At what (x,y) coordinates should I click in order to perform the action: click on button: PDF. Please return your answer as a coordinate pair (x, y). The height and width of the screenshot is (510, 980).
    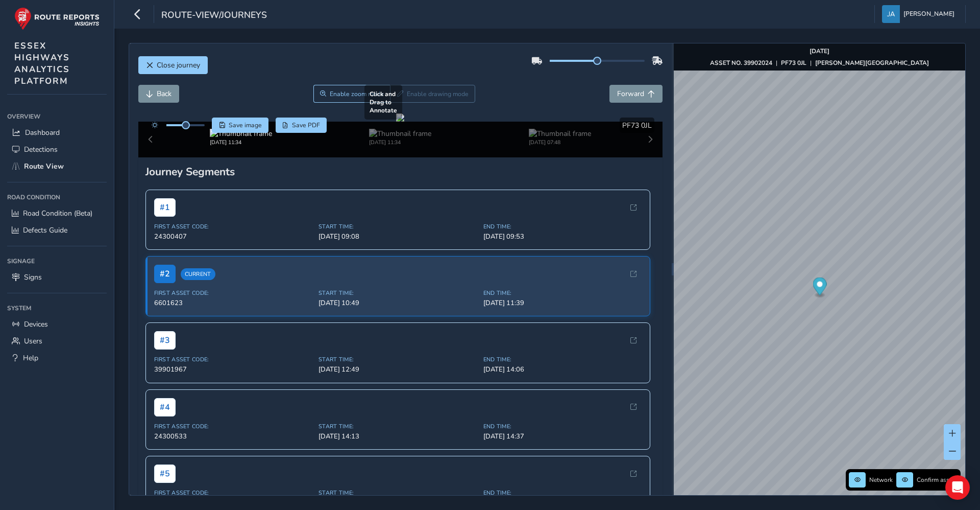
    Looking at the image, I should click on (301, 125).